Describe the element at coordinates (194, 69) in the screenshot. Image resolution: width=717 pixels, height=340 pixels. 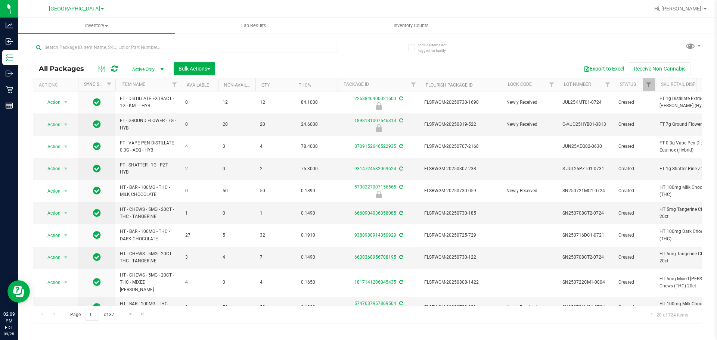
I see `button: Bulk Actions` at that location.